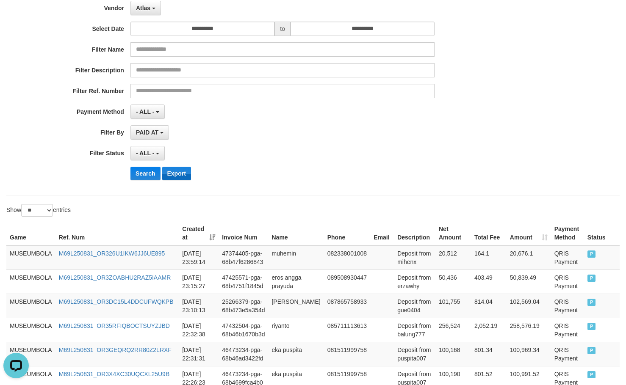  Describe the element at coordinates (415, 330) in the screenshot. I see `td: Deposit from balung777` at that location.